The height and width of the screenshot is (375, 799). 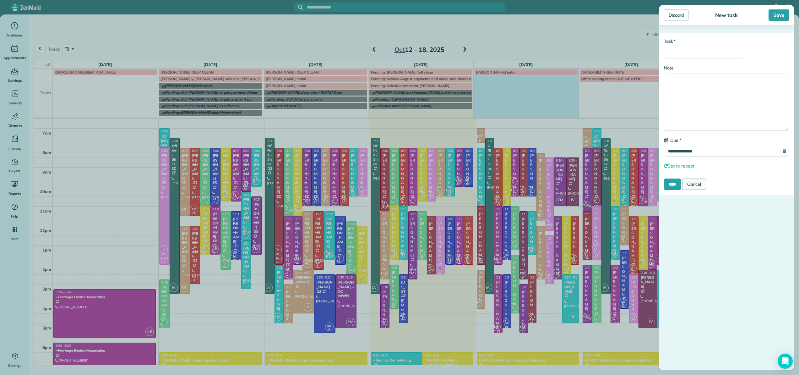 What do you see at coordinates (676, 15) in the screenshot?
I see `div: Discard` at bounding box center [676, 15].